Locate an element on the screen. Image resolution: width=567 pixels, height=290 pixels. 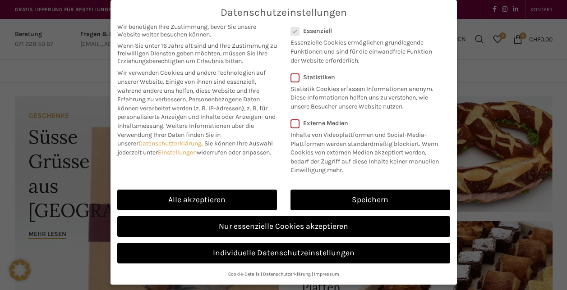
a: Alle akzeptieren is located at coordinates (197, 200).